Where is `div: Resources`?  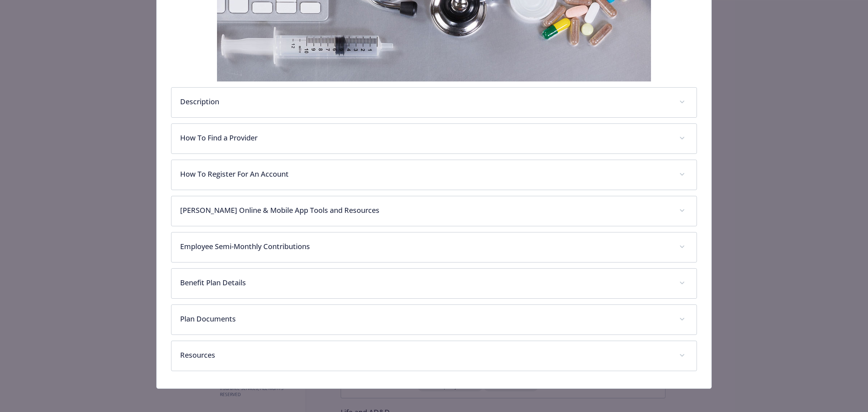
div: Resources is located at coordinates (434, 355).